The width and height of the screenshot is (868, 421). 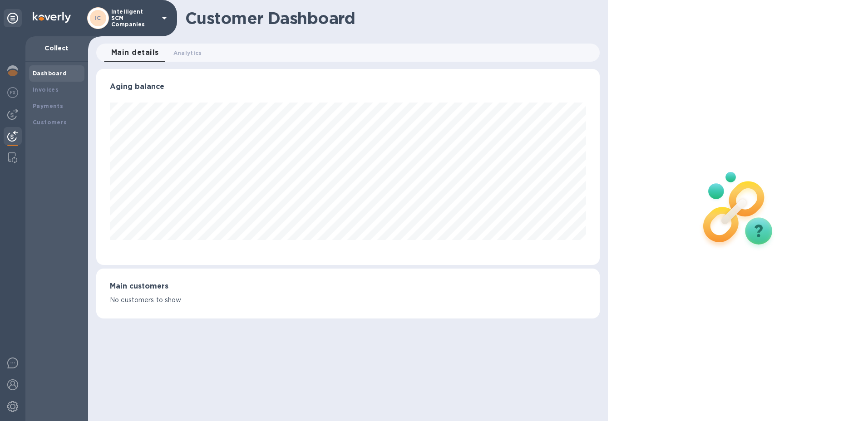 What do you see at coordinates (57, 48) in the screenshot?
I see `p: Collect` at bounding box center [57, 48].